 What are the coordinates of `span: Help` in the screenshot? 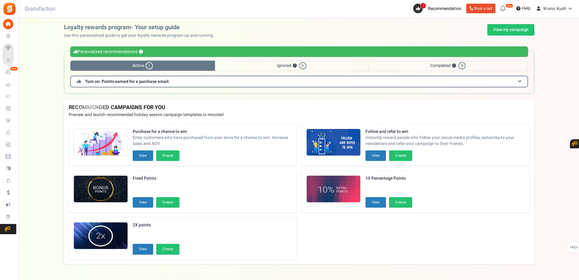 It's located at (525, 8).